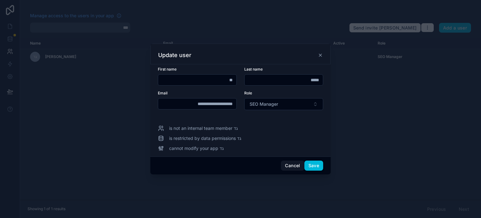 The image size is (481, 218). Describe the element at coordinates (293, 166) in the screenshot. I see `button: Cancel` at that location.